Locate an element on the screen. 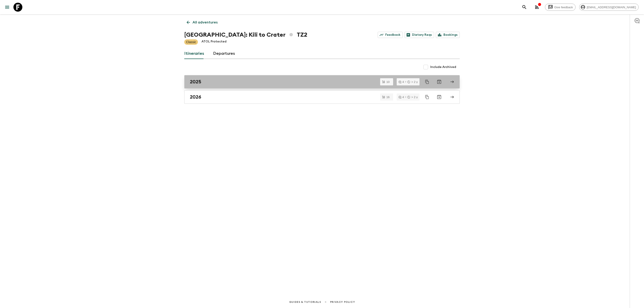 The width and height of the screenshot is (644, 308). a: Guides & Tutorials is located at coordinates (305, 302).